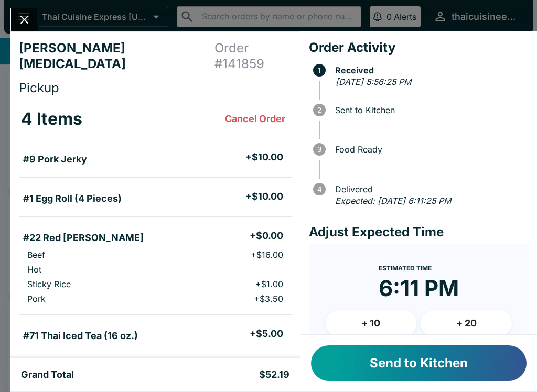 The width and height of the screenshot is (537, 392). I want to click on h4: Order # 141859, so click(253, 56).